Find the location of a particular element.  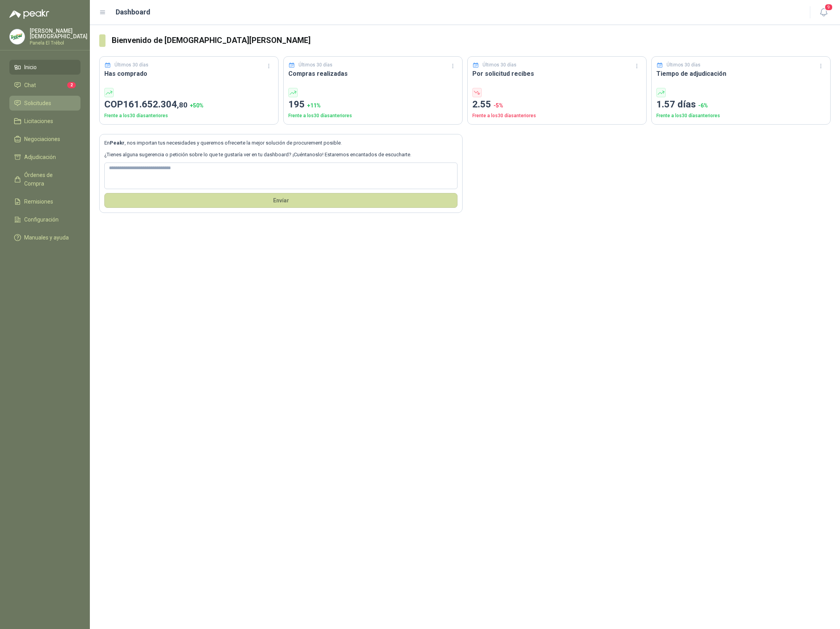

a: Adjudicación is located at coordinates (45, 157).